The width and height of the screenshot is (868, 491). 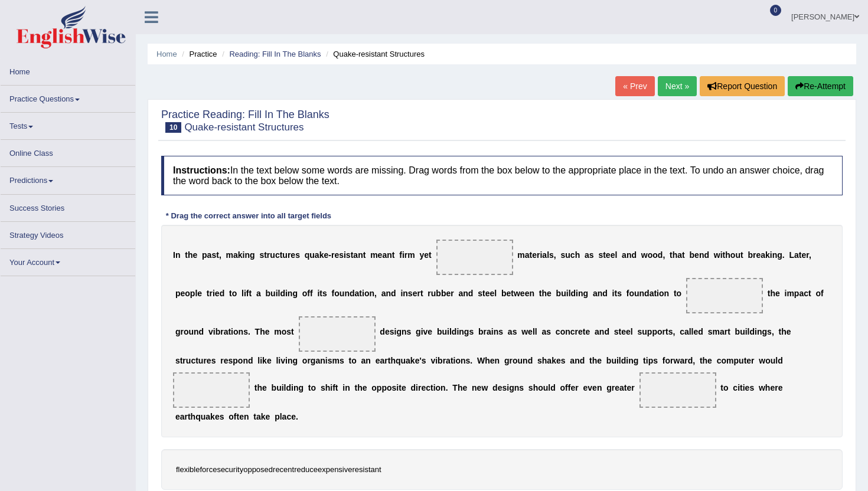 What do you see at coordinates (192, 293) in the screenshot?
I see `b: p` at bounding box center [192, 293].